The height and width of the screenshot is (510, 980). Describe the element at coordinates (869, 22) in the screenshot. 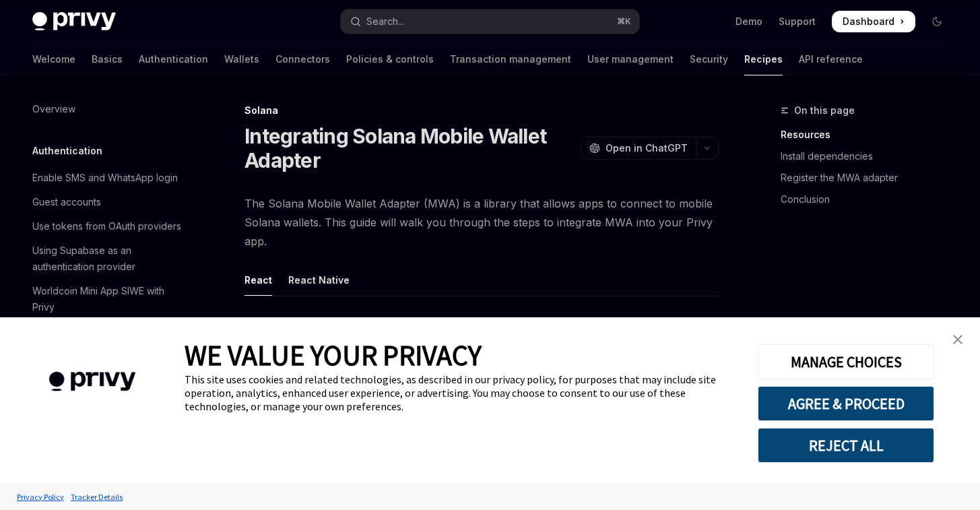

I see `span: Dashboard` at that location.